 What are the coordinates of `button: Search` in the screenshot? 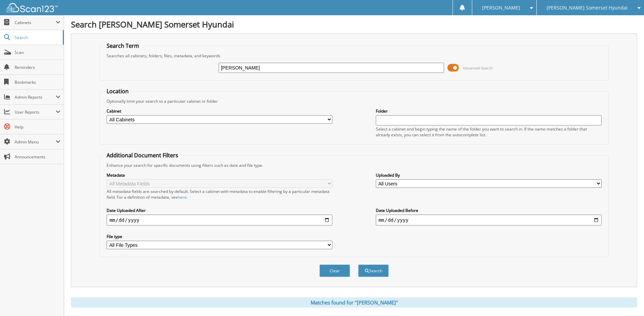 It's located at (373, 270).